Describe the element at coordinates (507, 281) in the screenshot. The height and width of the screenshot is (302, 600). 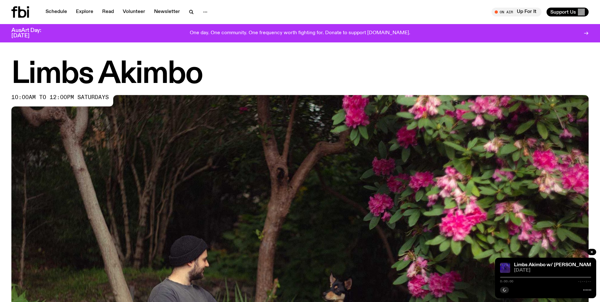
I see `span: 0:00:00` at that location.